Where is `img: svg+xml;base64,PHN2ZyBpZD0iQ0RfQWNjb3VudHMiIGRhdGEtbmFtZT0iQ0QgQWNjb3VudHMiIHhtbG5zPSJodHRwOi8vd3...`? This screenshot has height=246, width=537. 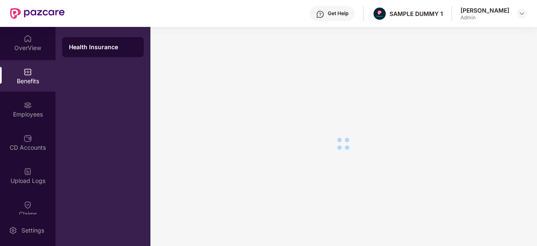
img: svg+xml;base64,PHN2ZyBpZD0iQ0RfQWNjb3VudHMiIGRhdGEtbmFtZT0iQ0QgQWNjb3VudHMiIHhtbG5zPSJodHRwOi8vd3... is located at coordinates (28, 138).